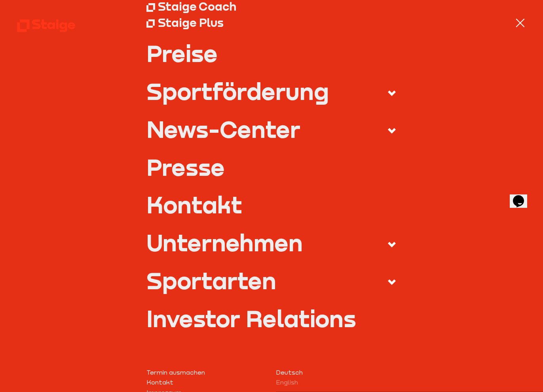 The image size is (543, 392). What do you see at coordinates (212, 281) in the screenshot?
I see `div: Sportarten` at bounding box center [212, 281].